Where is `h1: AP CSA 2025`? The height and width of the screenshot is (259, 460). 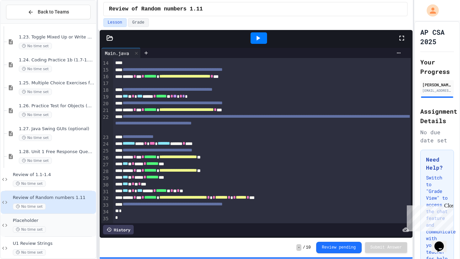
h1: AP CSA 2025 is located at coordinates (437, 37).